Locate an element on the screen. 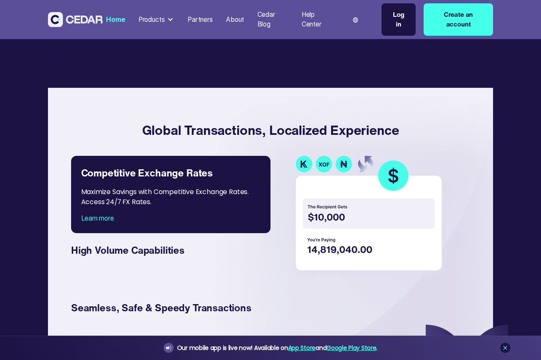  div: Our mobile app is live now! Available on and . is located at coordinates (277, 348).